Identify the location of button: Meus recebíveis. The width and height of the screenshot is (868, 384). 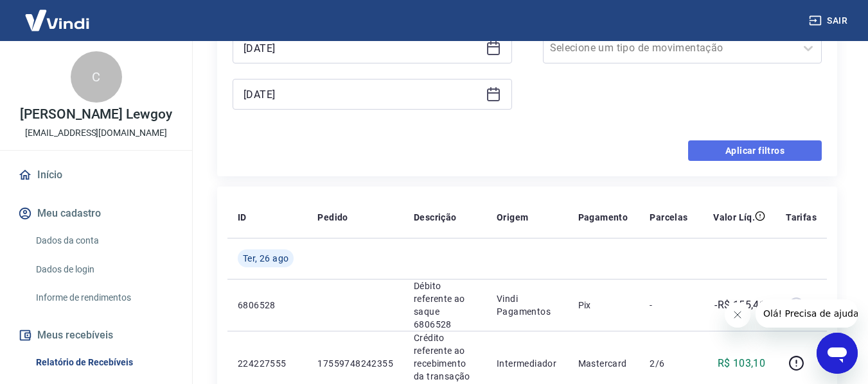
(95, 335).